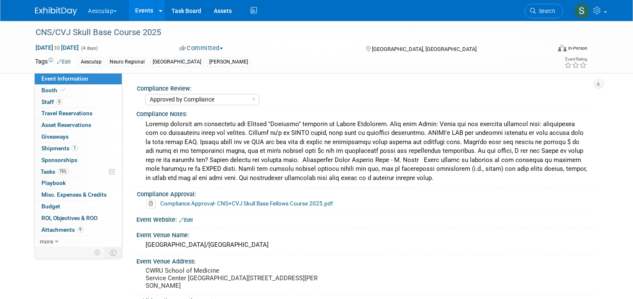 The height and width of the screenshot is (299, 633). Describe the element at coordinates (53, 62) in the screenshot. I see `td: Tags` at that location.